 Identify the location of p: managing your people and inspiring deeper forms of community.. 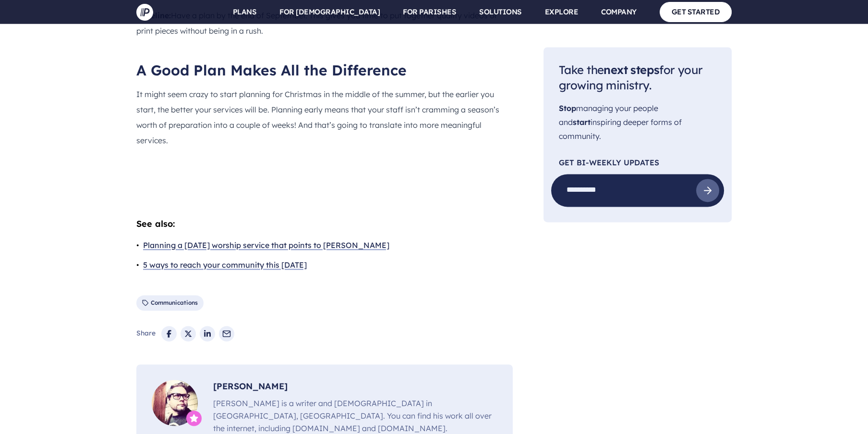
(638, 123).